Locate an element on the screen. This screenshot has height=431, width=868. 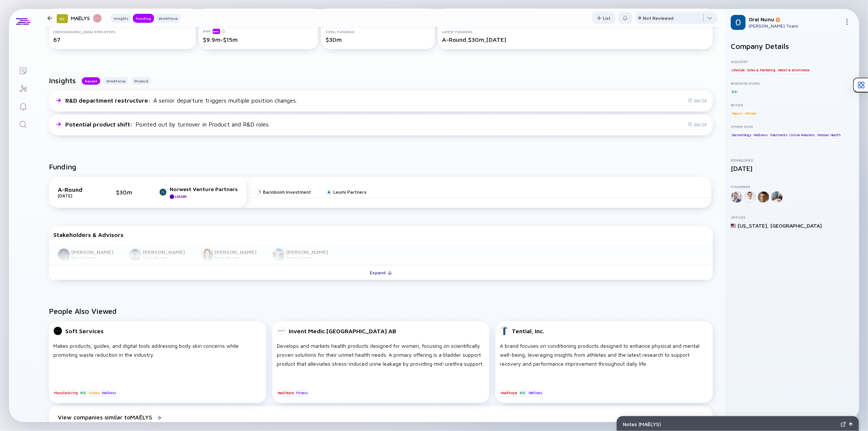
div: Founders is located at coordinates (792, 186).